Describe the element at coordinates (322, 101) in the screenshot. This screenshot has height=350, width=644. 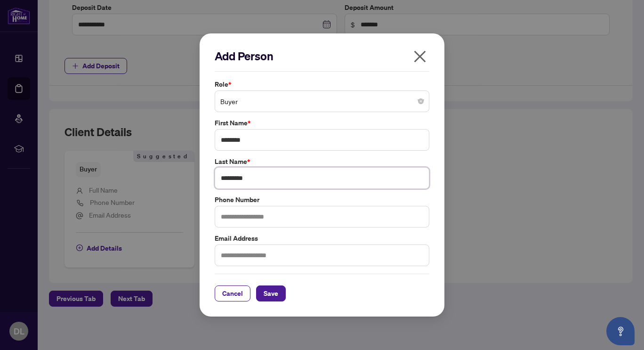
I see `span: Buyer` at that location.